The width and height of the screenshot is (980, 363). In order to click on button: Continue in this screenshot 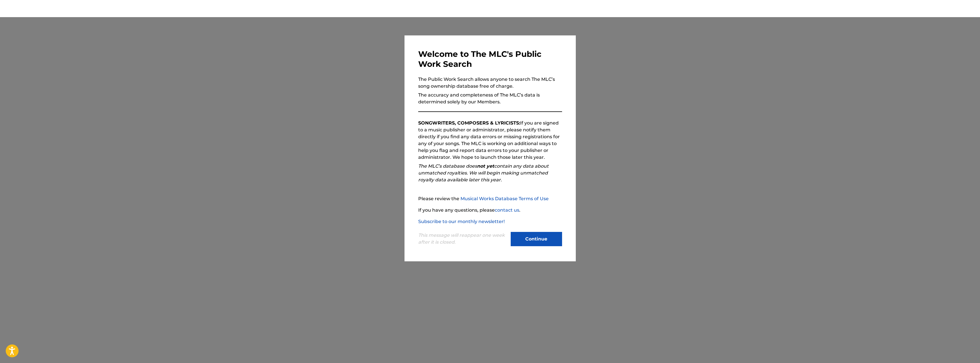, I will do `click(536, 239)`.